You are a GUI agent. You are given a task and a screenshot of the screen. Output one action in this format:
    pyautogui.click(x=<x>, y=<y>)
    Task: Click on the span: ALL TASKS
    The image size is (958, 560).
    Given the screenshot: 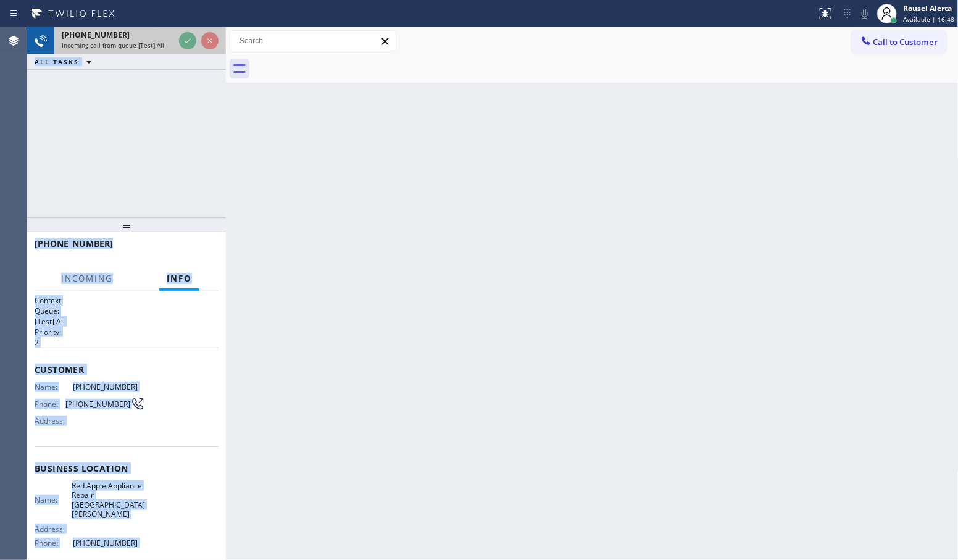 What is the action you would take?
    pyautogui.click(x=57, y=62)
    